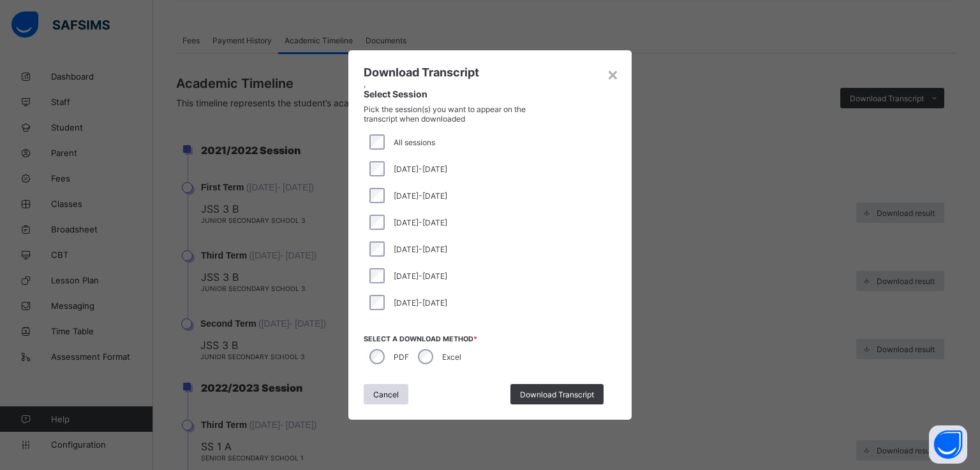 The image size is (980, 470). I want to click on span: All sessions, so click(414, 142).